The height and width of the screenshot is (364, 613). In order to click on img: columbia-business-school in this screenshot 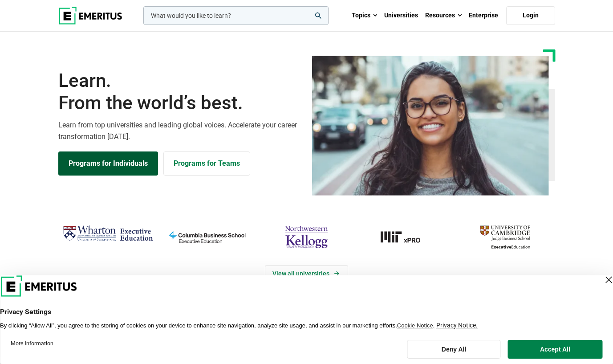, I will do `click(207, 237)`.